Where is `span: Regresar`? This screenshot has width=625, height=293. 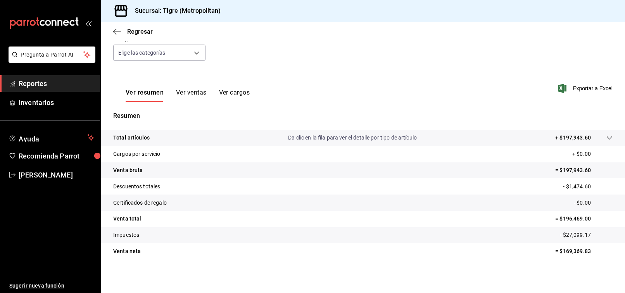 span: Regresar is located at coordinates (140, 31).